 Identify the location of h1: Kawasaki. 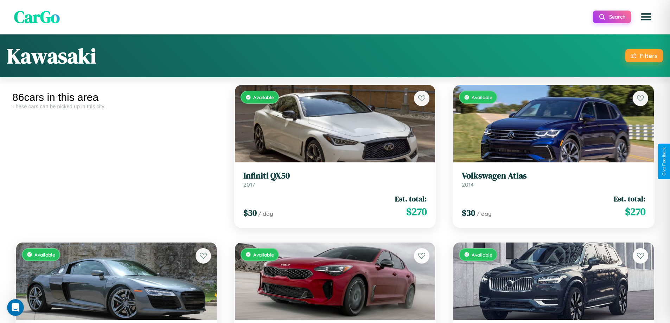
(52, 56).